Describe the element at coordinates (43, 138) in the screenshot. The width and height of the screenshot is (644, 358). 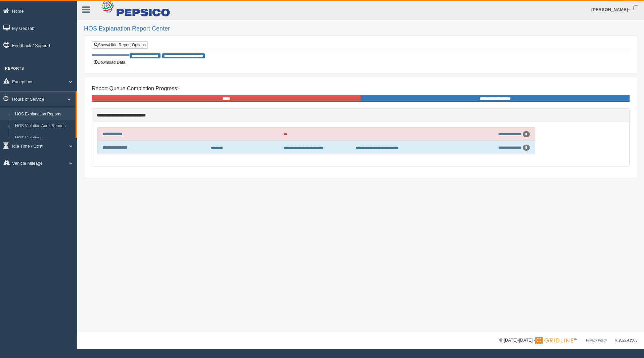
I see `a: HOS Violations` at that location.